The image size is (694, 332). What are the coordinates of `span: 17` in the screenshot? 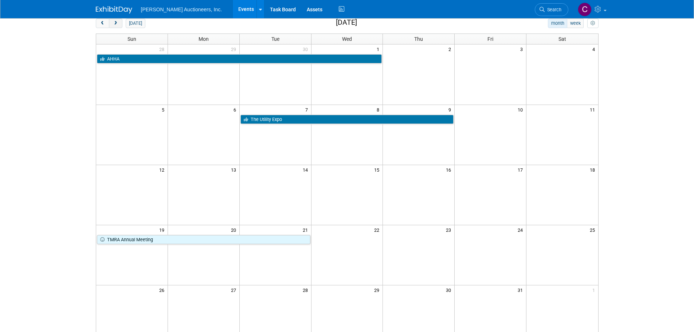 It's located at (521, 169).